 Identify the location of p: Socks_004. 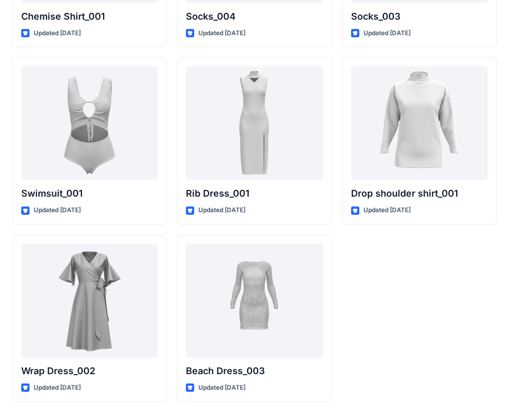
(254, 17).